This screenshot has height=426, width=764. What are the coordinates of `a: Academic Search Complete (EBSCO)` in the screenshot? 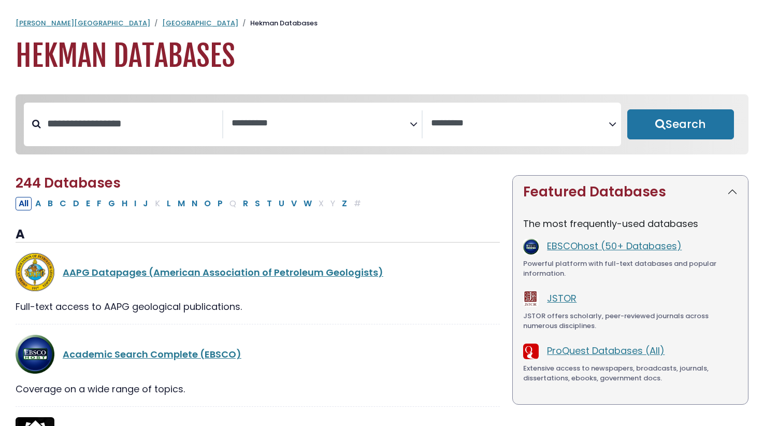 It's located at (152, 354).